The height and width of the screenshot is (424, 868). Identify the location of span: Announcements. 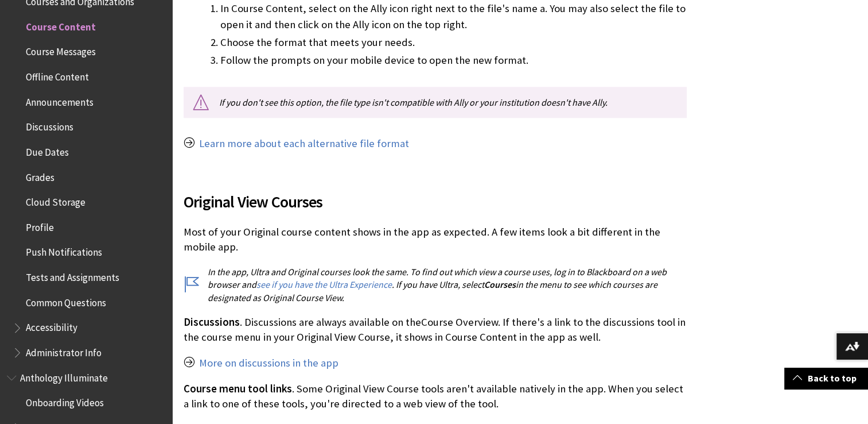
(60, 100).